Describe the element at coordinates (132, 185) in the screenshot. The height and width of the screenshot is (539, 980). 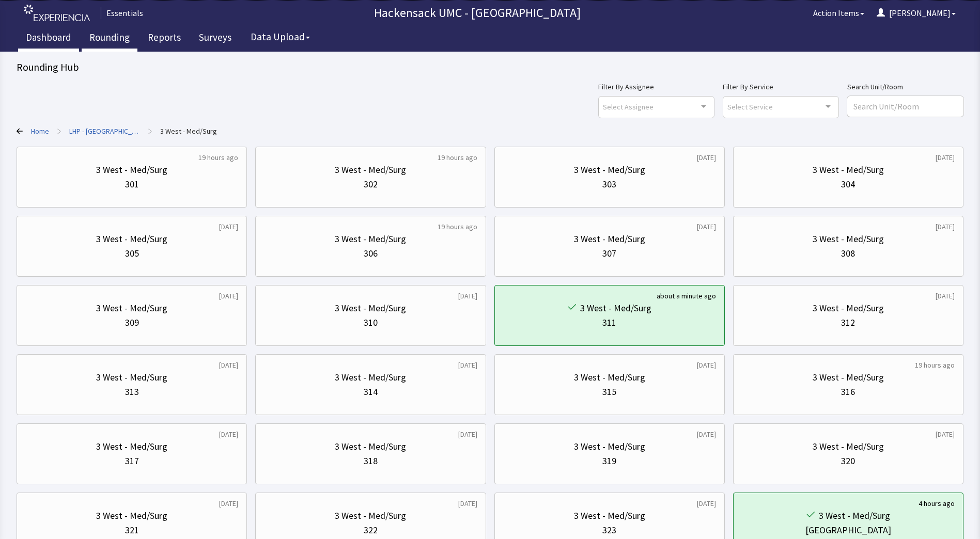
I see `div: 301` at that location.